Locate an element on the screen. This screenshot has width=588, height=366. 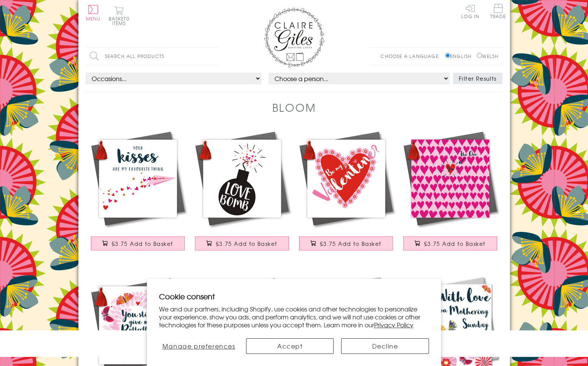
span: Menu is located at coordinates (93, 19).